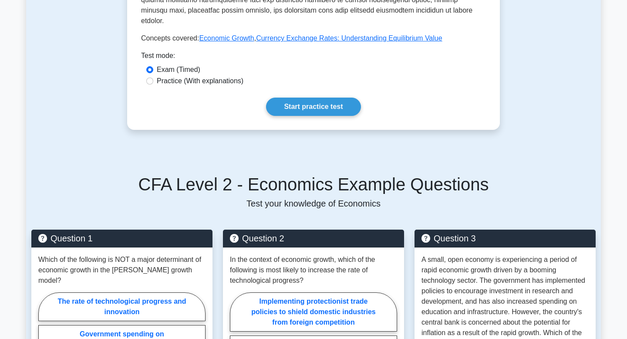 This screenshot has height=339, width=627. What do you see at coordinates (349, 38) in the screenshot?
I see `a: Currency Exchange Rates: Understanding Equilibrium Value` at bounding box center [349, 38].